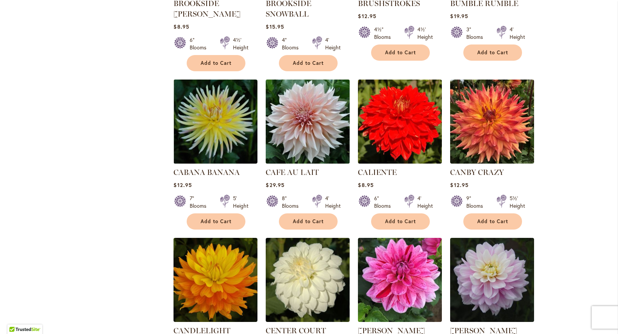 This screenshot has width=618, height=334. I want to click on a: CANBY CRAZY, so click(477, 172).